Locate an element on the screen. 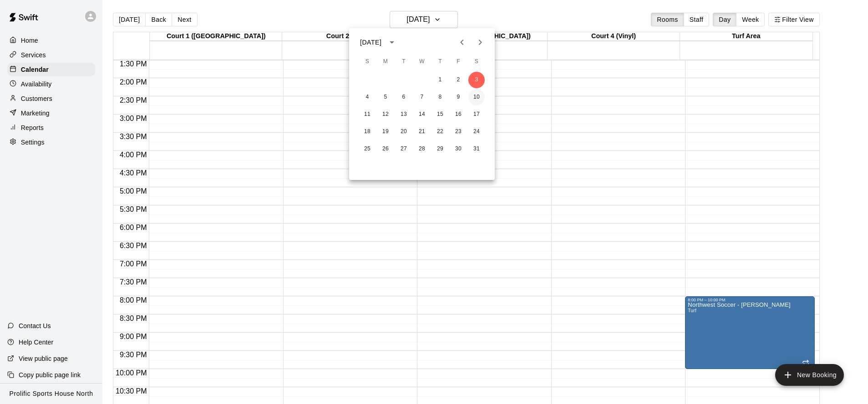  span: Tuesday is located at coordinates (404, 62).